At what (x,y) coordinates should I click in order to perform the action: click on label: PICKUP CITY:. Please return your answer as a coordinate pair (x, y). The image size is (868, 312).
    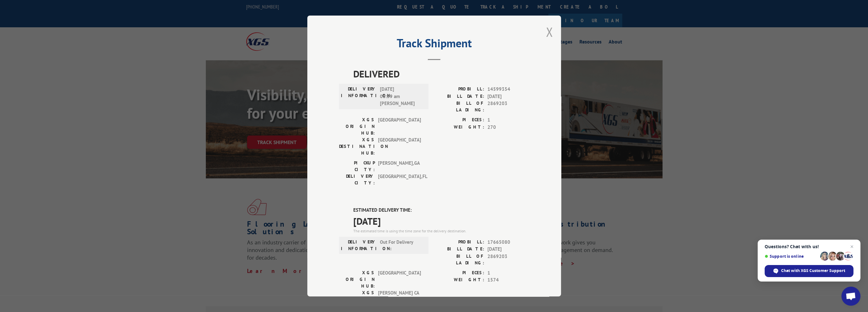
    Looking at the image, I should click on (356, 166).